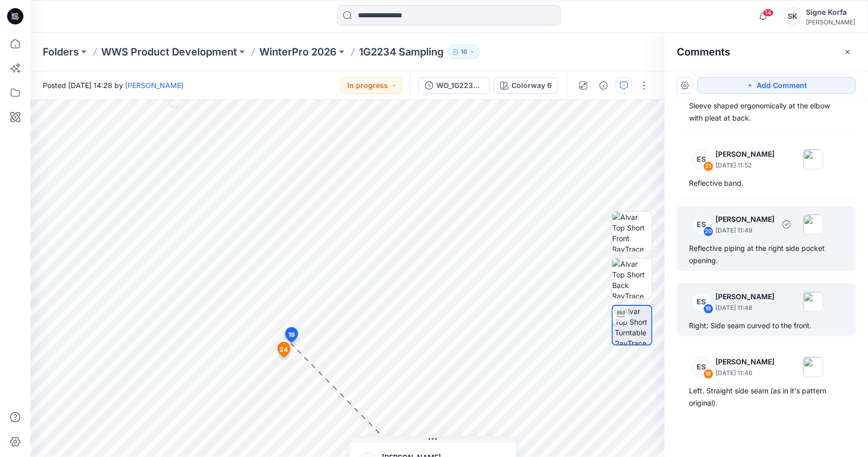  What do you see at coordinates (532, 86) in the screenshot?
I see `div: Colorway 6` at bounding box center [532, 86].